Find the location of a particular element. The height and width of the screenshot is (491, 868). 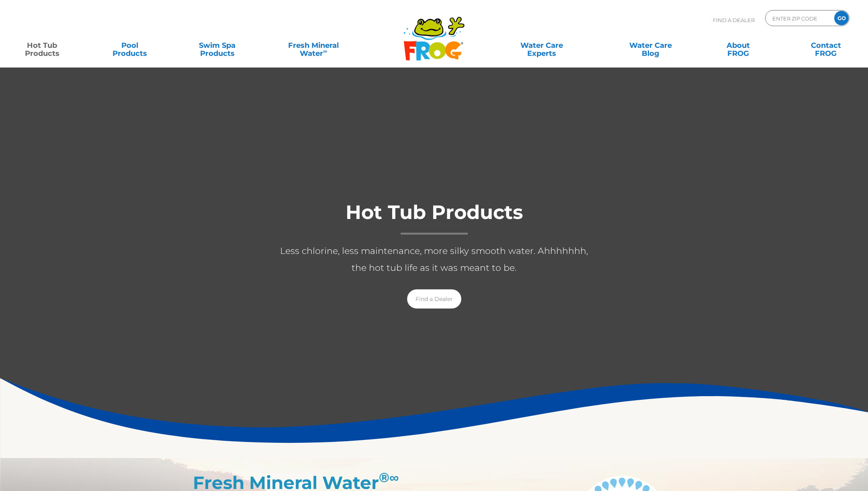

input: Zip Code Form is located at coordinates (799, 18).